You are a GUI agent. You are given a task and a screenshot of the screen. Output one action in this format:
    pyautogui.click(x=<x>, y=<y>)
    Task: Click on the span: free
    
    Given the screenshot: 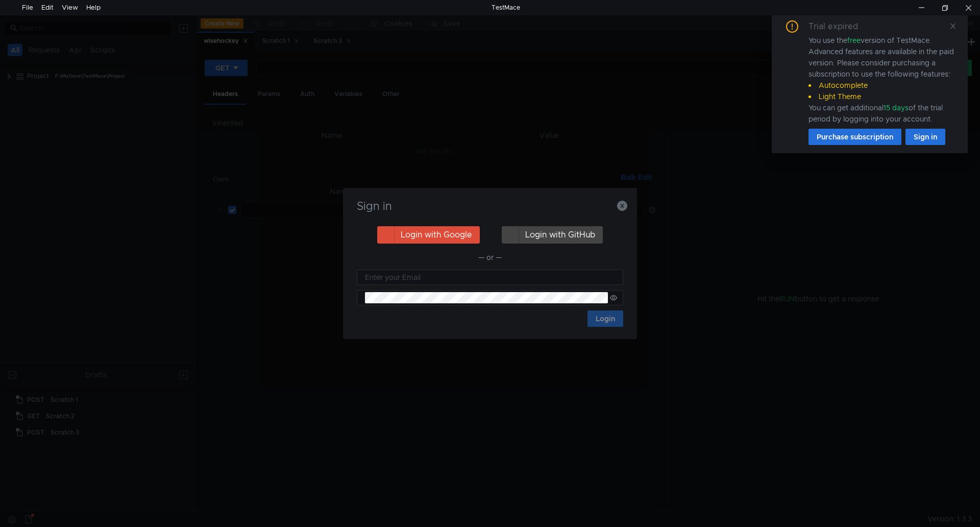 What is the action you would take?
    pyautogui.click(x=854, y=40)
    